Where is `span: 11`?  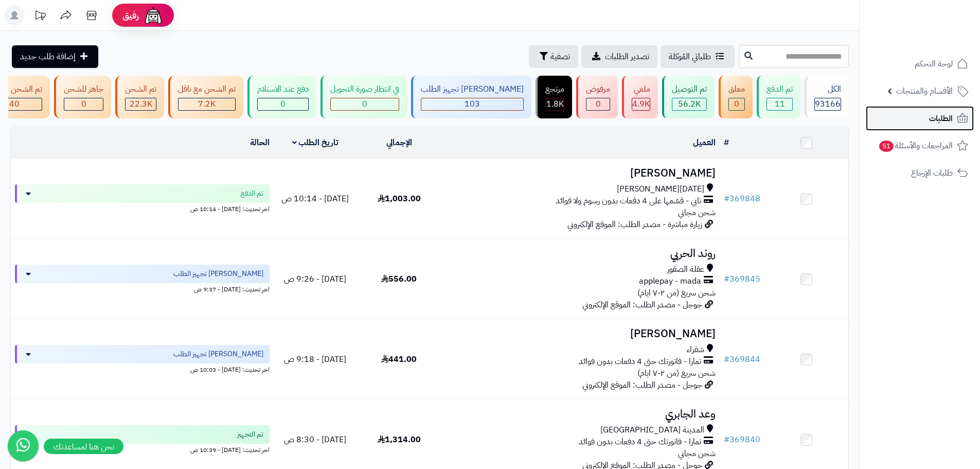
span: 11 is located at coordinates (780, 104).